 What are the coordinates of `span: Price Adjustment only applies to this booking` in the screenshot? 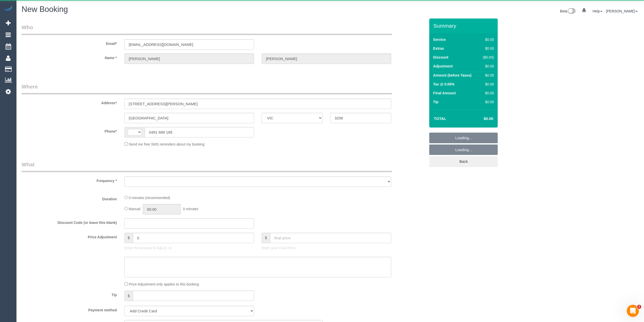 It's located at (164, 284).